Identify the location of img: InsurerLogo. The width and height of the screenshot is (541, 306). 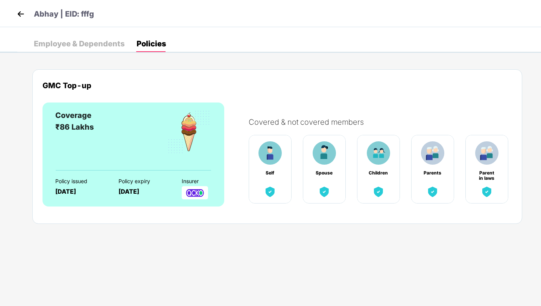
(195, 192).